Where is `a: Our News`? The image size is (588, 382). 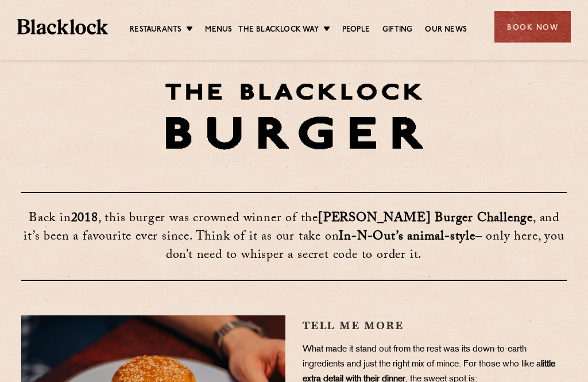
a: Our News is located at coordinates (446, 30).